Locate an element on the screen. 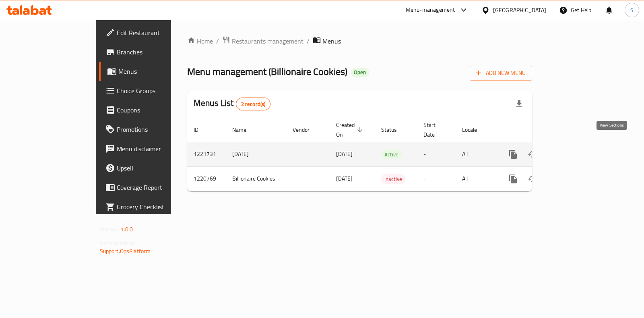 This screenshot has height=318, width=644. span: Active is located at coordinates (391, 154).